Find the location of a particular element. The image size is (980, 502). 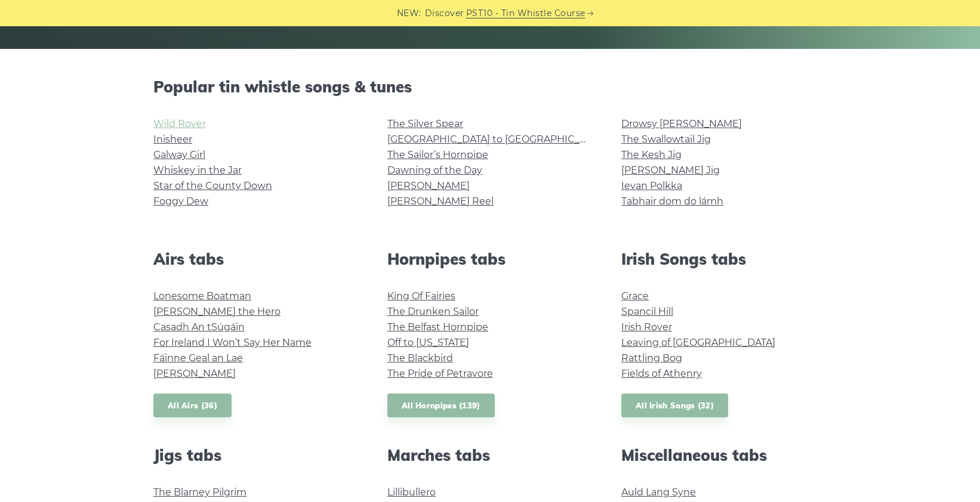

a: Lillibullero is located at coordinates (411, 492).